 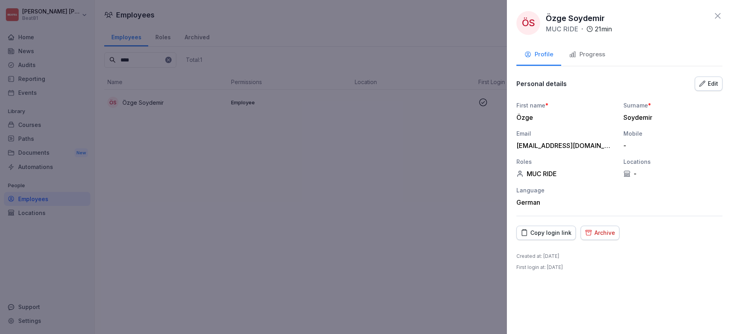 I want to click on div: Archive, so click(x=600, y=233).